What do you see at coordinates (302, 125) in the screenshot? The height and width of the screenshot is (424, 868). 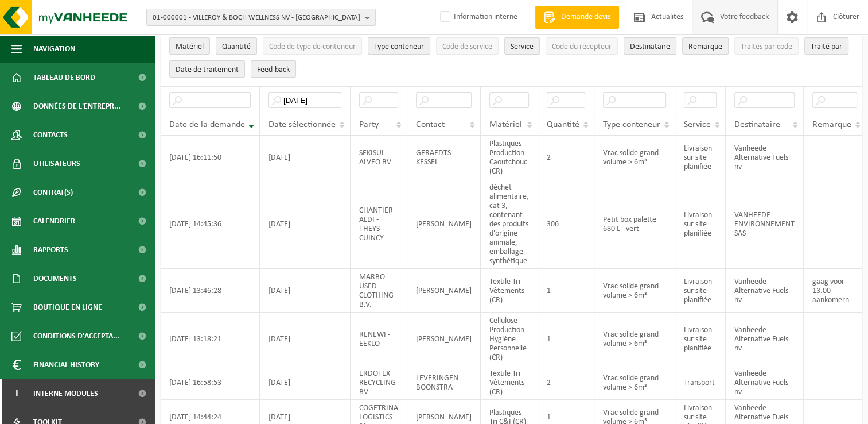 I see `span: Date sélectionnée` at bounding box center [302, 125].